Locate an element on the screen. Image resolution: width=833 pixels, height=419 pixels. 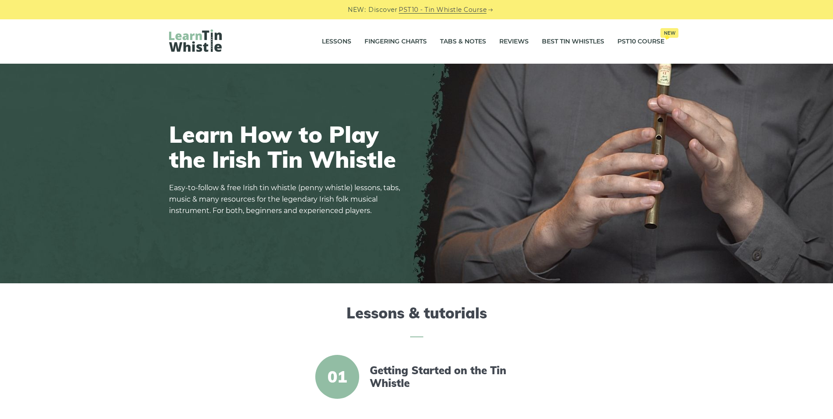
span: 01 is located at coordinates (337, 377).